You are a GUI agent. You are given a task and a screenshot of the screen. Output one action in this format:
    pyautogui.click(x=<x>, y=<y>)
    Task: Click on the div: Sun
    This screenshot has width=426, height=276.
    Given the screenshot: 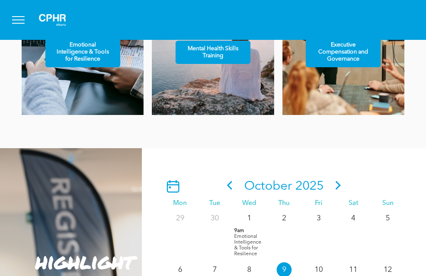 What is the action you would take?
    pyautogui.click(x=388, y=204)
    